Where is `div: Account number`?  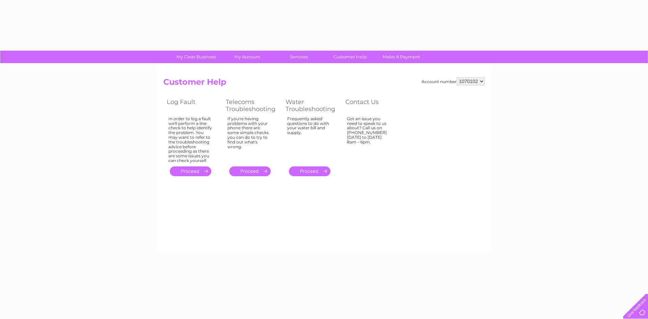 div: Account number is located at coordinates (453, 81).